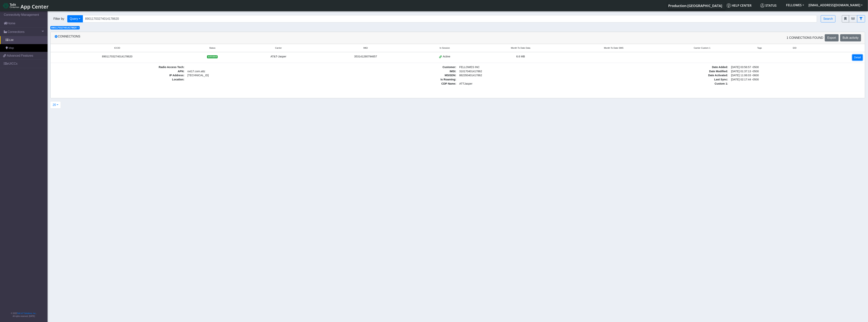 This screenshot has height=322, width=868. What do you see at coordinates (366, 57) in the screenshot?
I see `div: 353141280794657` at bounding box center [366, 57].